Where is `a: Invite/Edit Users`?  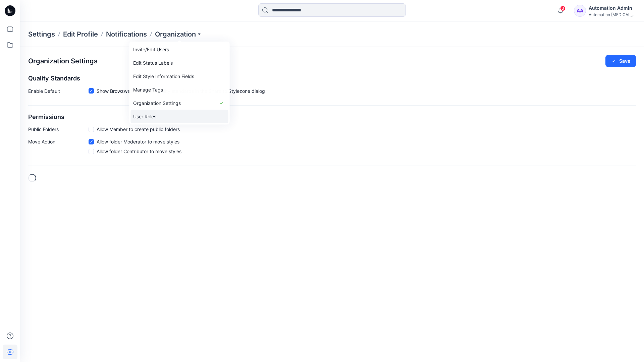 a: Invite/Edit Users is located at coordinates (179, 50).